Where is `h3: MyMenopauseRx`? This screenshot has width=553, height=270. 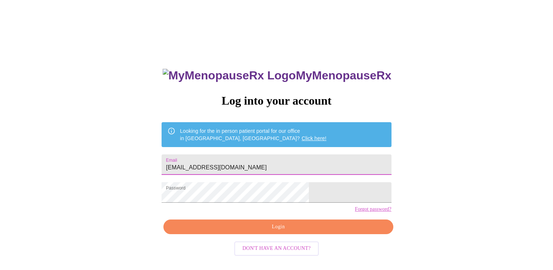 h3: MyMenopauseRx is located at coordinates (277, 75).